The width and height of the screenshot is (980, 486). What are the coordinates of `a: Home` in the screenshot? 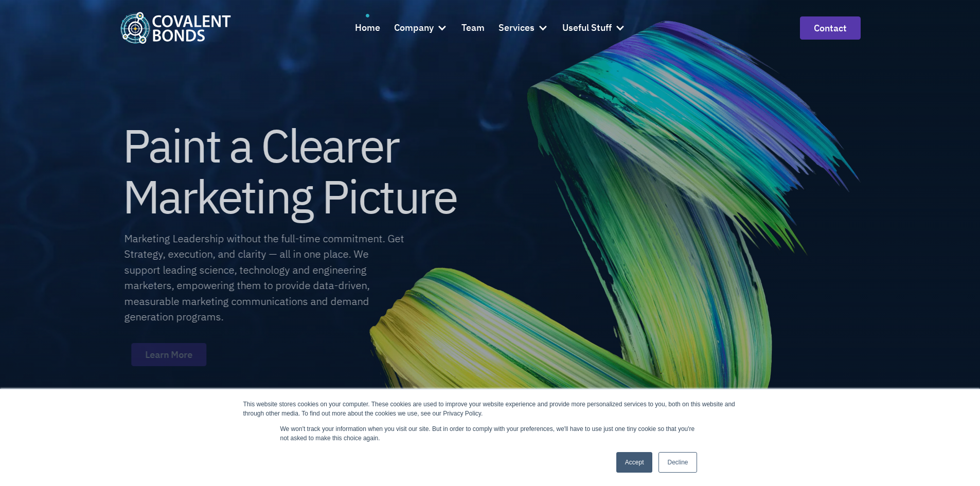 It's located at (367, 28).